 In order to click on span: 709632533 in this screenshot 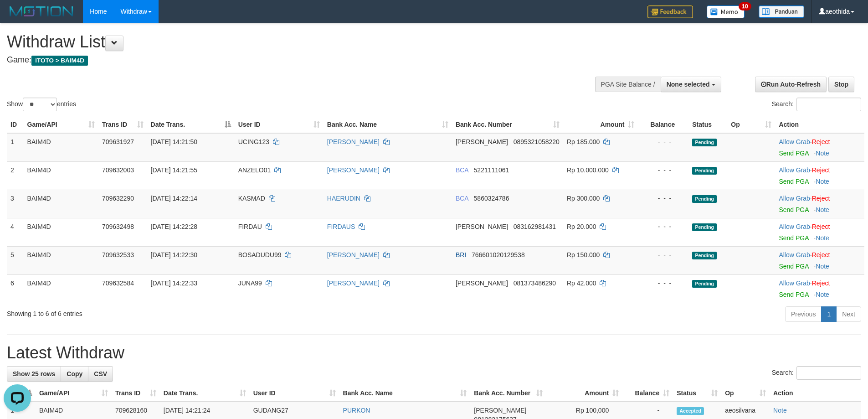, I will do `click(118, 255)`.